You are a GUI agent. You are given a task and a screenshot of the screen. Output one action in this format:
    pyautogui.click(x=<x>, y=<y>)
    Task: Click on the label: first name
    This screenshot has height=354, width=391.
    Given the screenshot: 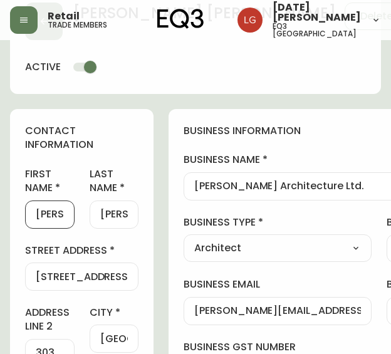 What is the action you would take?
    pyautogui.click(x=50, y=181)
    